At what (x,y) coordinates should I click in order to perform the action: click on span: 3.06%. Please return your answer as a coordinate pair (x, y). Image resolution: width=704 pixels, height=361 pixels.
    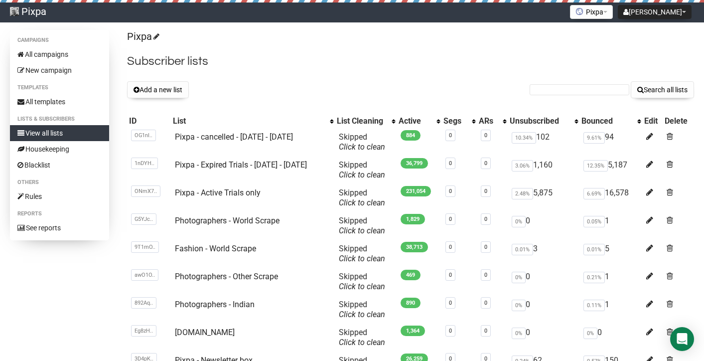
    Looking at the image, I should click on (522, 165).